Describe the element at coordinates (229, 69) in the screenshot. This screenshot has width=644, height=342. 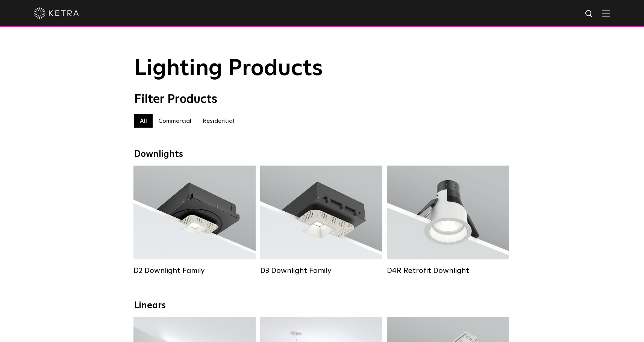
I see `span: Lighting Products` at that location.